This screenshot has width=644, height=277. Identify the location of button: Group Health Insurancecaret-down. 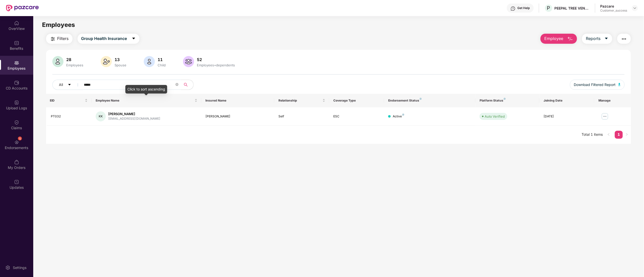
(109, 39).